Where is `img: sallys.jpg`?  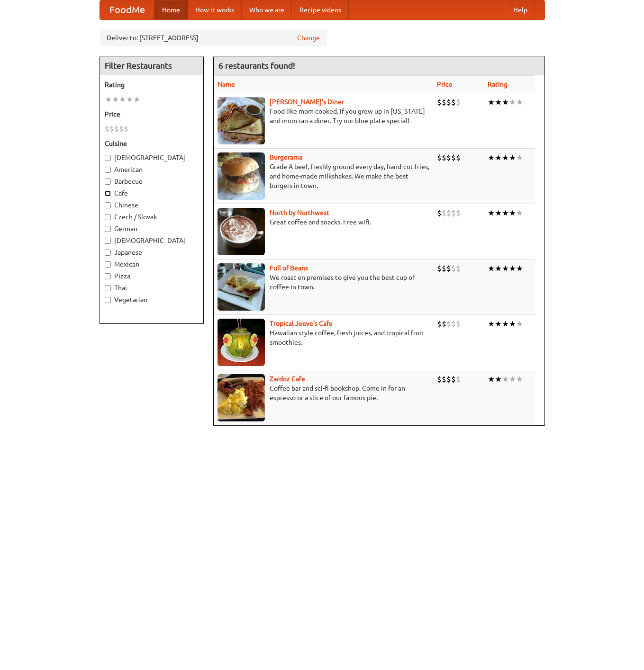 img: sallys.jpg is located at coordinates (241, 121).